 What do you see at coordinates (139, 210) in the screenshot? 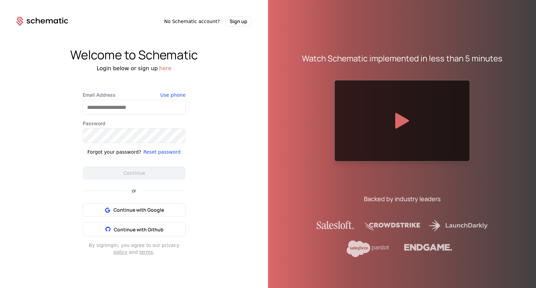
I see `span: Continue with Google` at bounding box center [139, 210].